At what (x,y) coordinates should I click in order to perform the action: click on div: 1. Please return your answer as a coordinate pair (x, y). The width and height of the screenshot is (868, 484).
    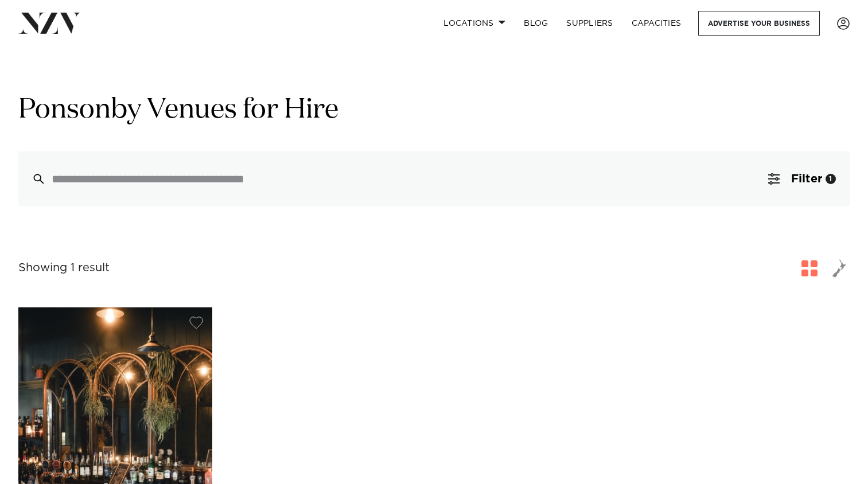
    Looking at the image, I should click on (831, 179).